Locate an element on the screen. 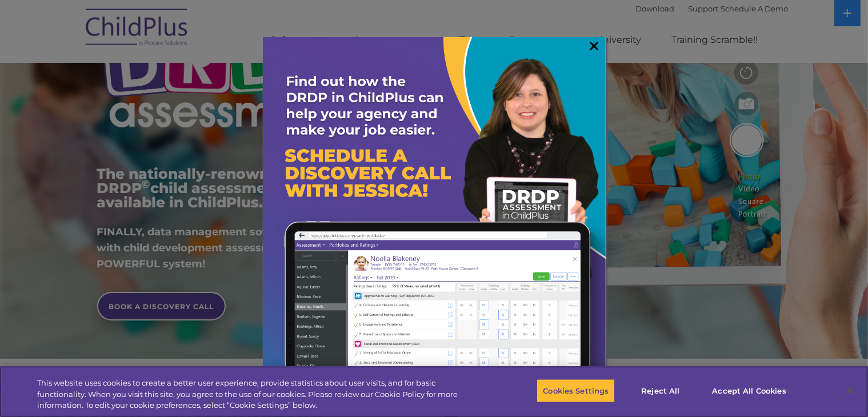 The height and width of the screenshot is (417, 868). button: Reject All is located at coordinates (660, 391).